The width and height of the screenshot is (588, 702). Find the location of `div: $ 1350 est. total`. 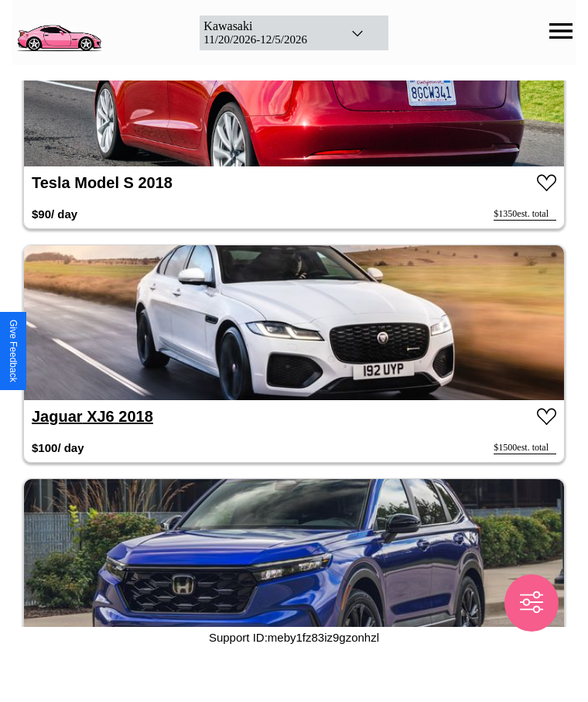

div: $ 1350 est. total is located at coordinates (525, 214).